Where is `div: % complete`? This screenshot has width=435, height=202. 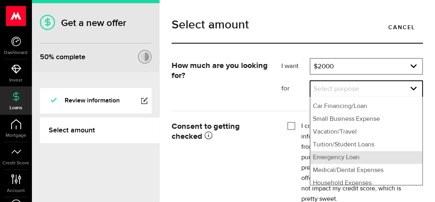 div: % complete is located at coordinates (63, 57).